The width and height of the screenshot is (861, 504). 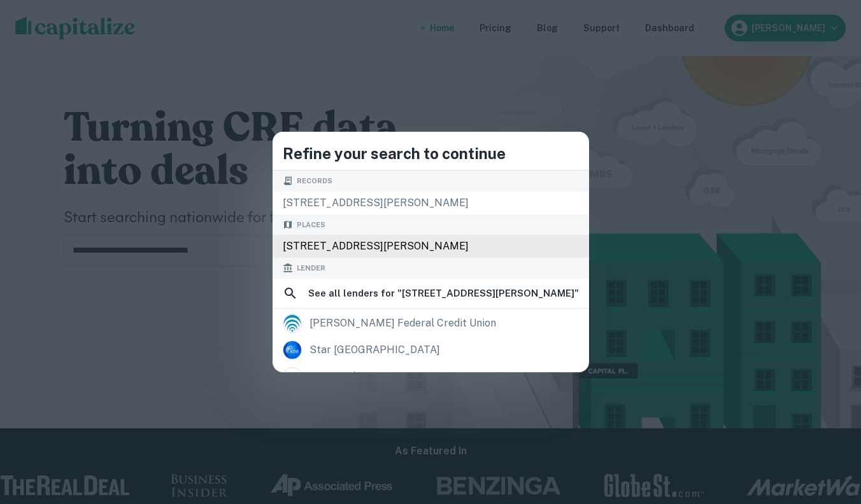 I want to click on h4: Refine your search to continue, so click(x=430, y=153).